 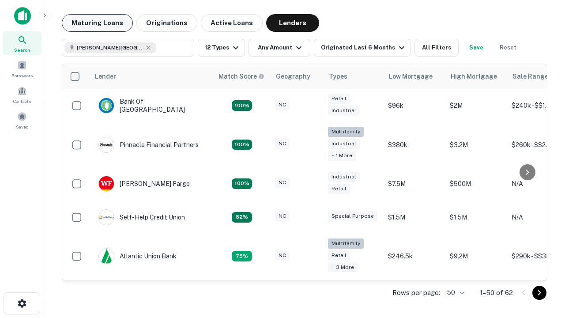 I want to click on a: Search, so click(x=22, y=43).